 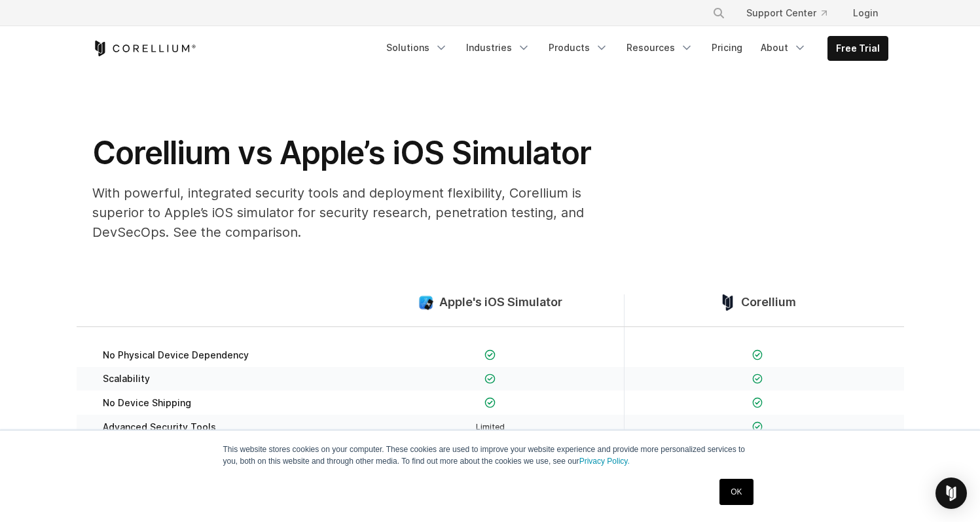 I want to click on img: compare_ios-simulator--large, so click(x=425, y=302).